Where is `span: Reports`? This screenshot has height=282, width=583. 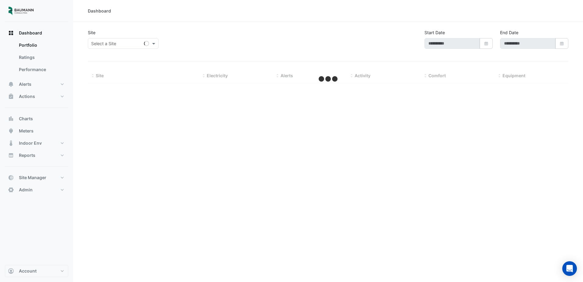
span: Reports is located at coordinates (27, 155).